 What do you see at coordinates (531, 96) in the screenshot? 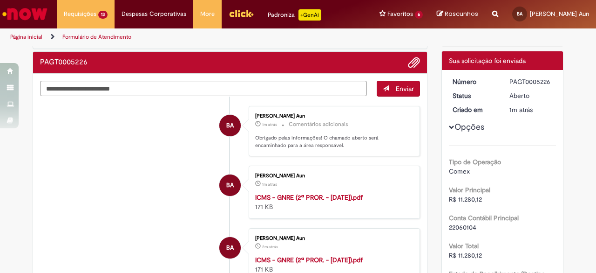
I see `div: Aberto` at bounding box center [531, 96].